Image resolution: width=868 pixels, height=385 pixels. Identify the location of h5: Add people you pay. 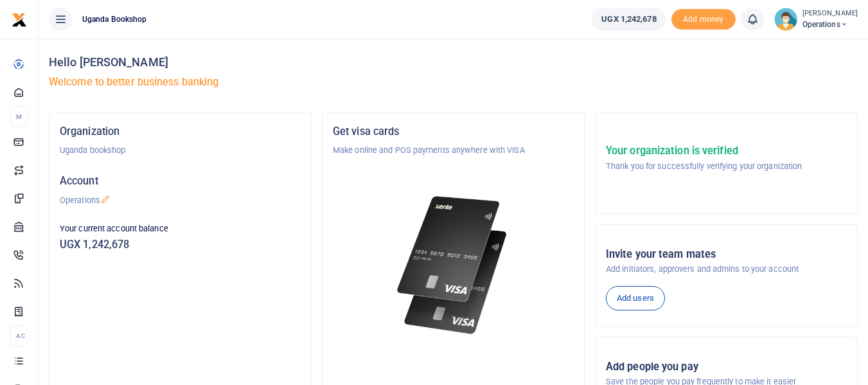
(726, 367).